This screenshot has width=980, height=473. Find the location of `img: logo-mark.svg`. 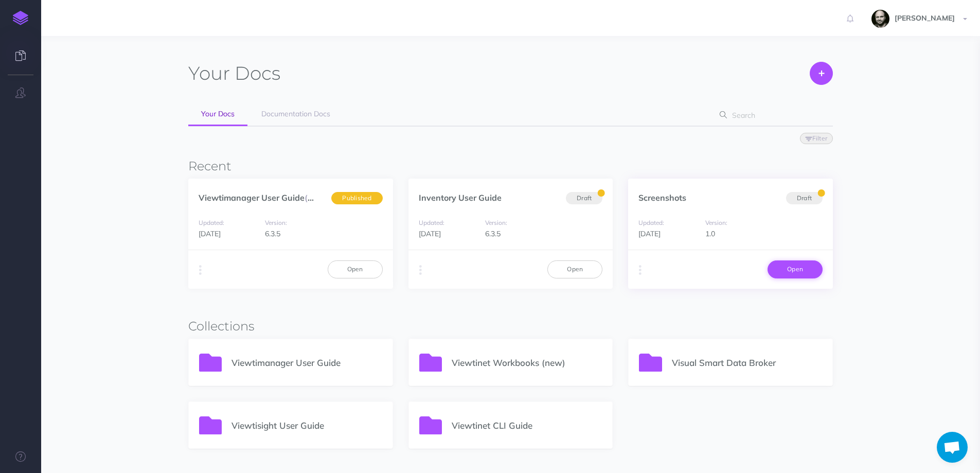

img: logo-mark.svg is located at coordinates (21, 18).